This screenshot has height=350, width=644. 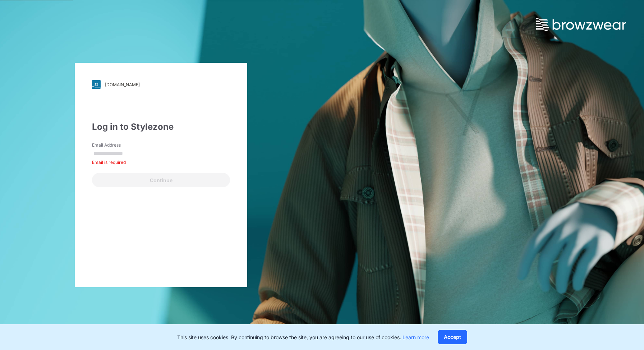 What do you see at coordinates (452, 337) in the screenshot?
I see `button: Accept` at bounding box center [452, 337].